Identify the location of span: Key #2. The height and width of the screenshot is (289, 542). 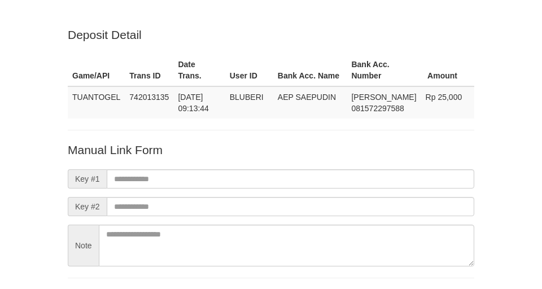
(87, 206).